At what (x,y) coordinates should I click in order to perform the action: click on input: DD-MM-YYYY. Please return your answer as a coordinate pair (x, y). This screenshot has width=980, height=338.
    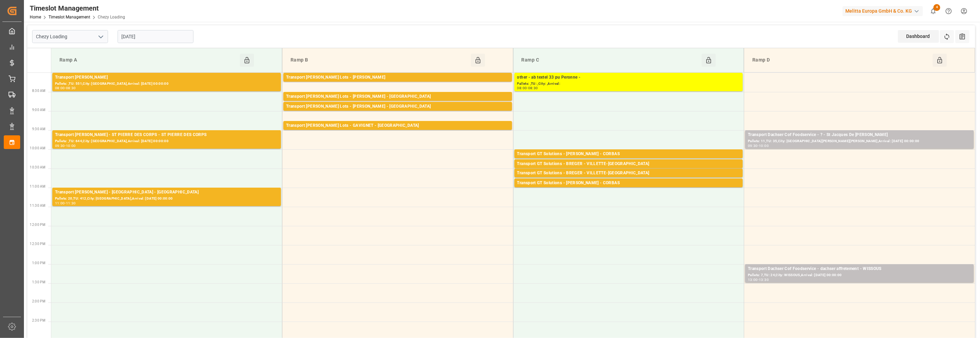
    Looking at the image, I should click on (156, 36).